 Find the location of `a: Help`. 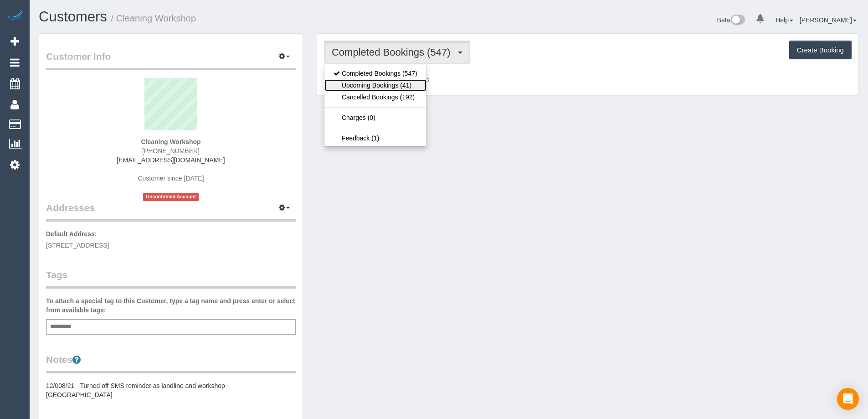

a: Help is located at coordinates (785, 20).